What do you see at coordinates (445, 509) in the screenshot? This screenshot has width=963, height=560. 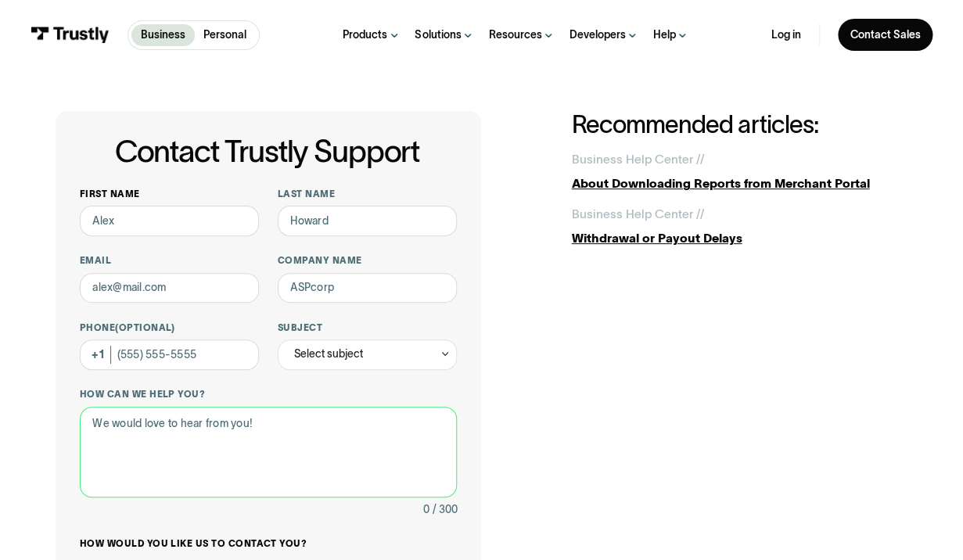 I see `div: / 300` at bounding box center [445, 509].